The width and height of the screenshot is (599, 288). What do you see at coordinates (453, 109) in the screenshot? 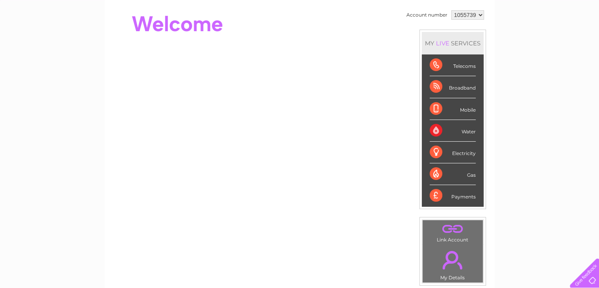
I see `div: Mobile` at bounding box center [453, 109].